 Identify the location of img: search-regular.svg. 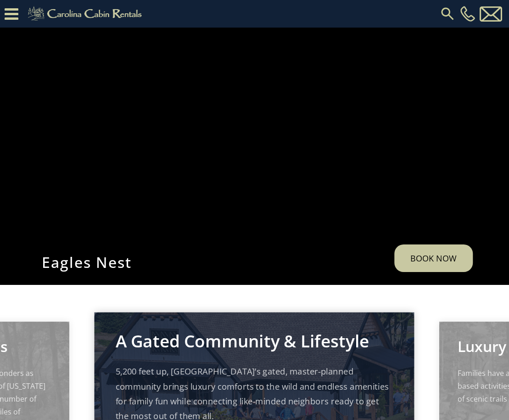
(448, 14).